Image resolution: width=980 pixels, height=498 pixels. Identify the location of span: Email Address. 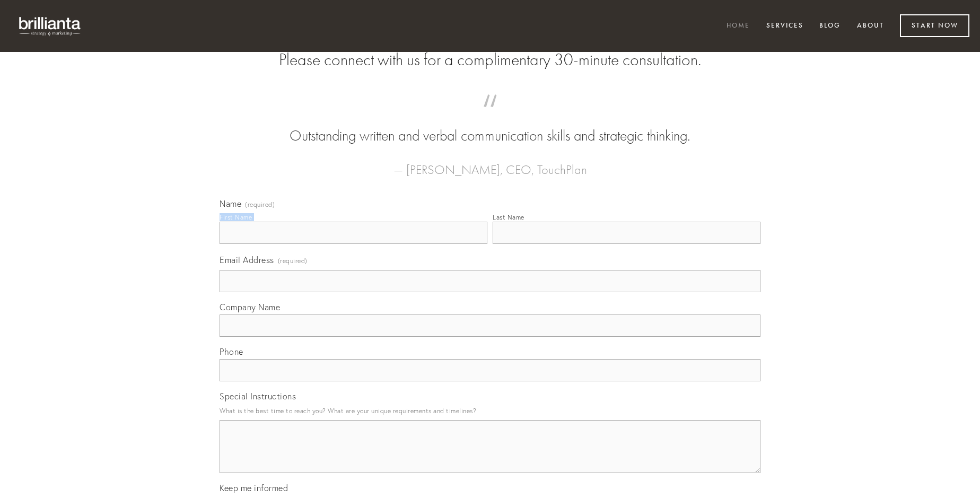
(246, 260).